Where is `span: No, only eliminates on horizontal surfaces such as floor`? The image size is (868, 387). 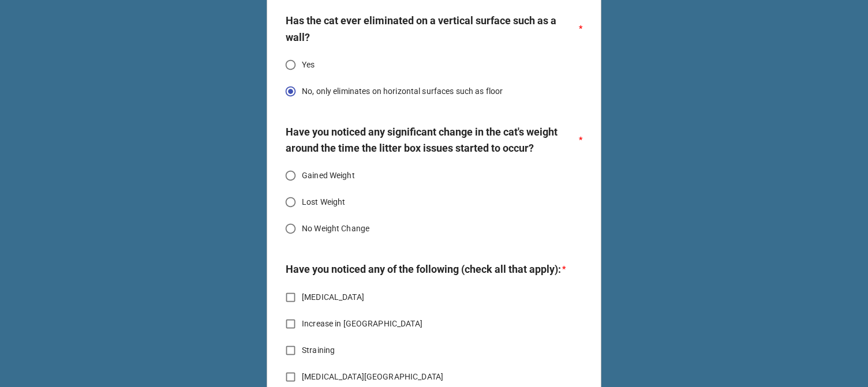 span: No, only eliminates on horizontal surfaces such as floor is located at coordinates (402, 91).